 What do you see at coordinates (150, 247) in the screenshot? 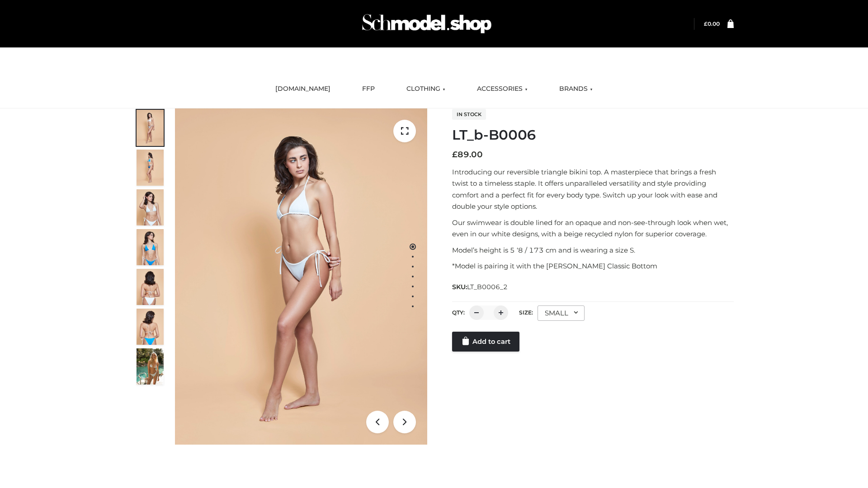
I see `img: ArielClassicBikiniTop_CloudNine_AzureSky_OW114ECO_4-scaled.jpg` at bounding box center [150, 247].